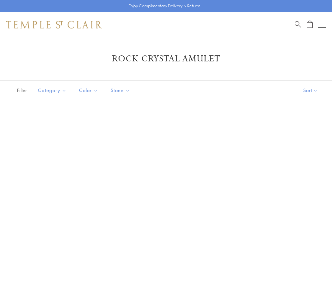 The width and height of the screenshot is (332, 281). I want to click on img: Temple St. Clair, so click(54, 25).